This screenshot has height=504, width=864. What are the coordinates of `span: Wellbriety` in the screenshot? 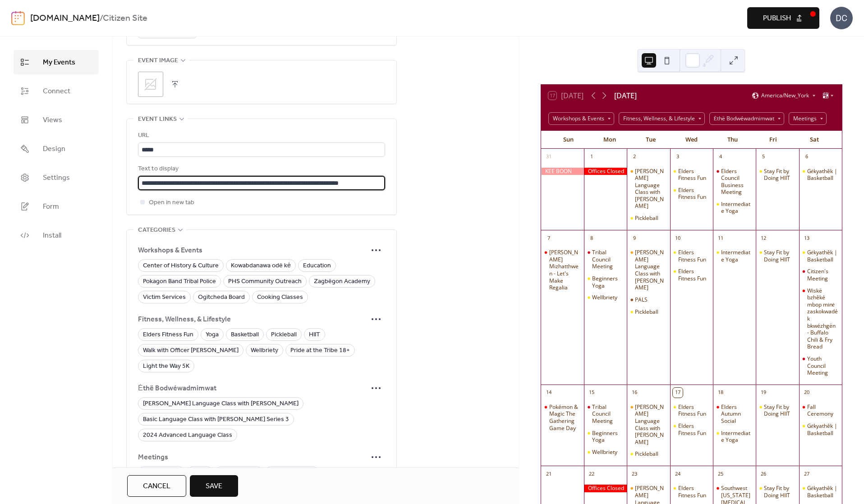 It's located at (265, 351).